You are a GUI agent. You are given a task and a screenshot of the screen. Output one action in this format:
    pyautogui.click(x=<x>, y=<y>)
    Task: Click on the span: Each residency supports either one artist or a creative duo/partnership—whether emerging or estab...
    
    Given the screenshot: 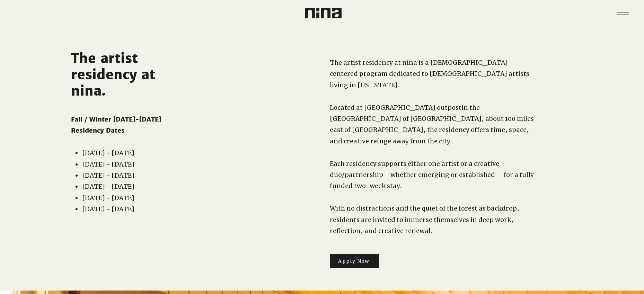 What is the action you would take?
    pyautogui.click(x=431, y=175)
    